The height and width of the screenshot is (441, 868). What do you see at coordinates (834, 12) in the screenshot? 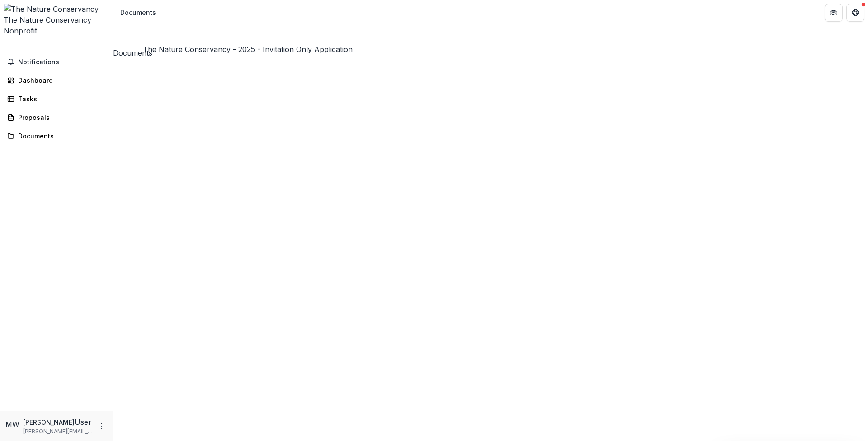
I see `button: Partners` at bounding box center [834, 12].